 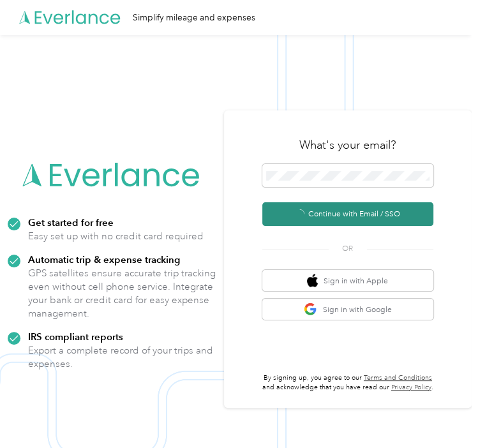 I want to click on button: google logoSign in with Google, so click(x=348, y=309).